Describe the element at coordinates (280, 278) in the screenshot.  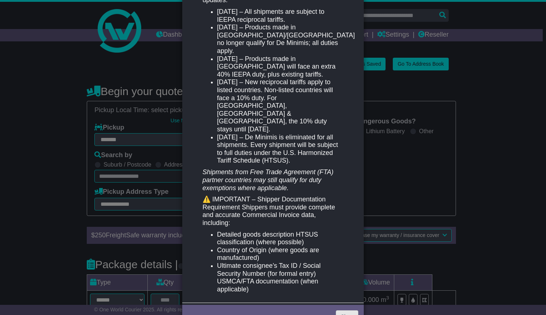
I see `li: Ultimate consignee’s Tax ID / Social Security Number (for formal entry) USMCA/FTA documentation (...` at that location.